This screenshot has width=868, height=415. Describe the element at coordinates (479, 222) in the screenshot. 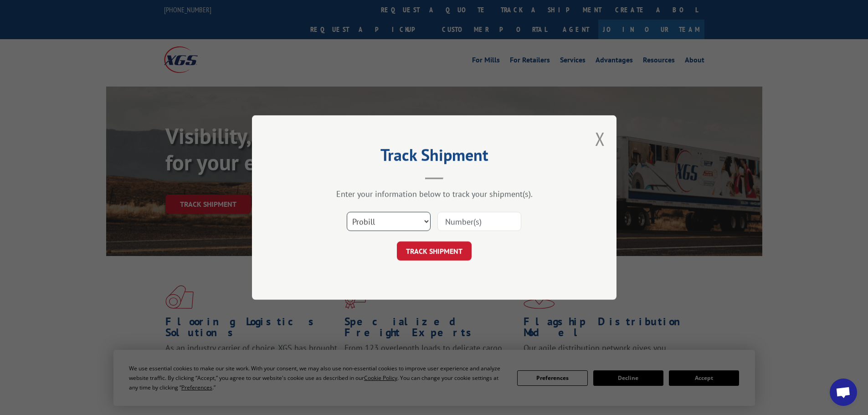

I see `input: Number(s)` at that location.